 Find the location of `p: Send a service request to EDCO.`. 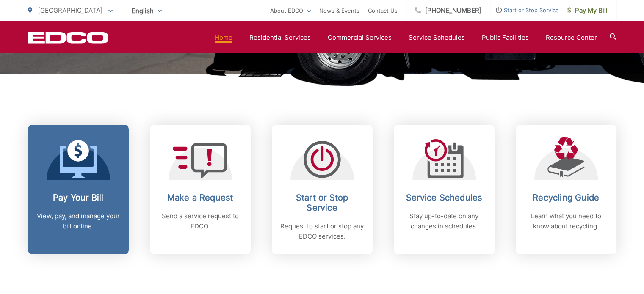

p: Send a service request to EDCO. is located at coordinates (200, 221).